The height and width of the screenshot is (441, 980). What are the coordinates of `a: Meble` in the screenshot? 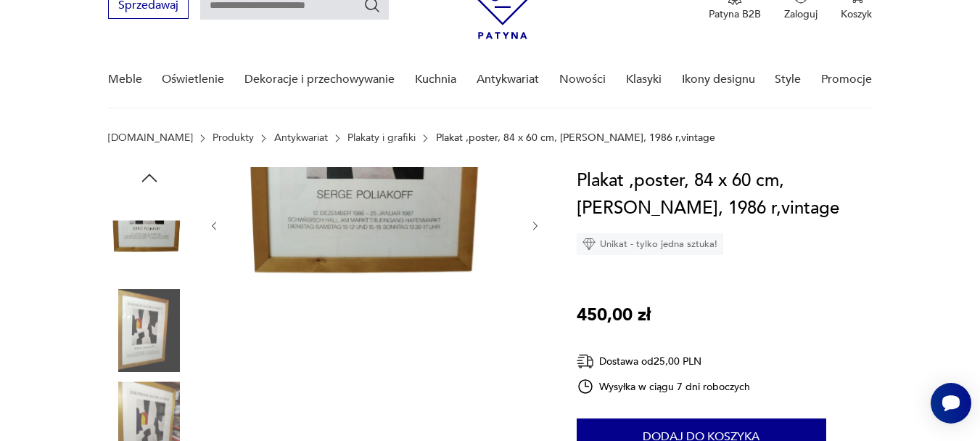 It's located at (125, 80).